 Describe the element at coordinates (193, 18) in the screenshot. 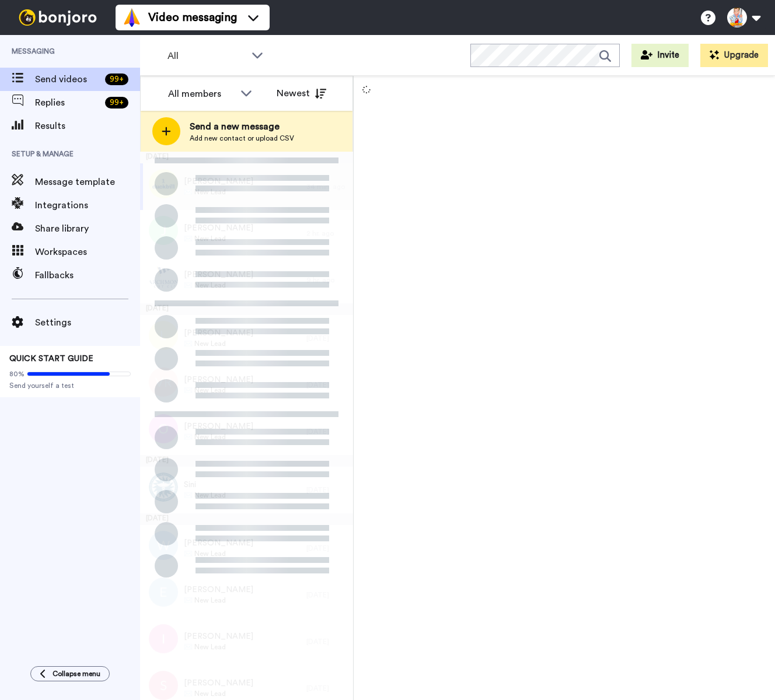

I see `span: Video messaging` at that location.